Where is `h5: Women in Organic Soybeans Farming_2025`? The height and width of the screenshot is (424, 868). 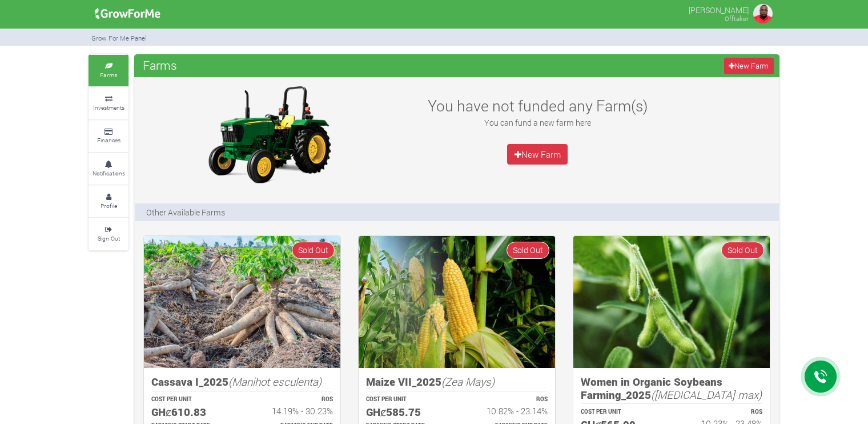
h5: Women in Organic Soybeans Farming_2025 is located at coordinates (672, 388).